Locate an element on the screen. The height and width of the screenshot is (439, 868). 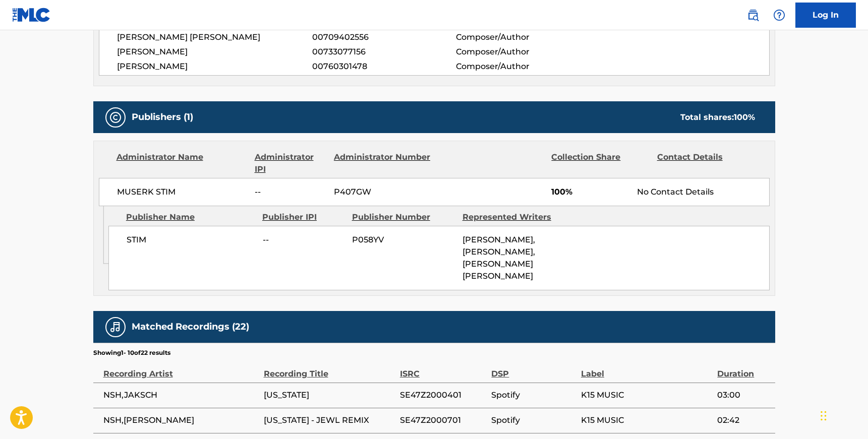
div: No Contact Details is located at coordinates (702, 192).